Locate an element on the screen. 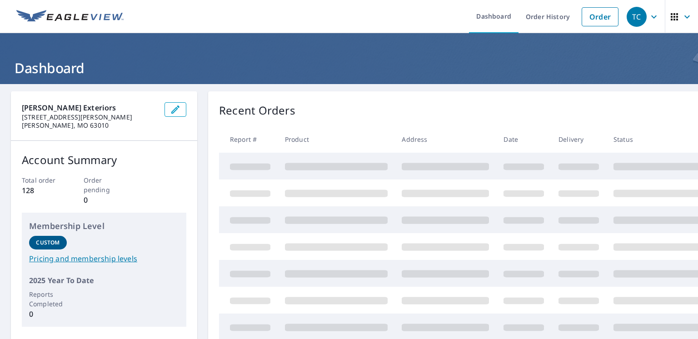 Image resolution: width=698 pixels, height=339 pixels. p: Total order is located at coordinates (42, 180).